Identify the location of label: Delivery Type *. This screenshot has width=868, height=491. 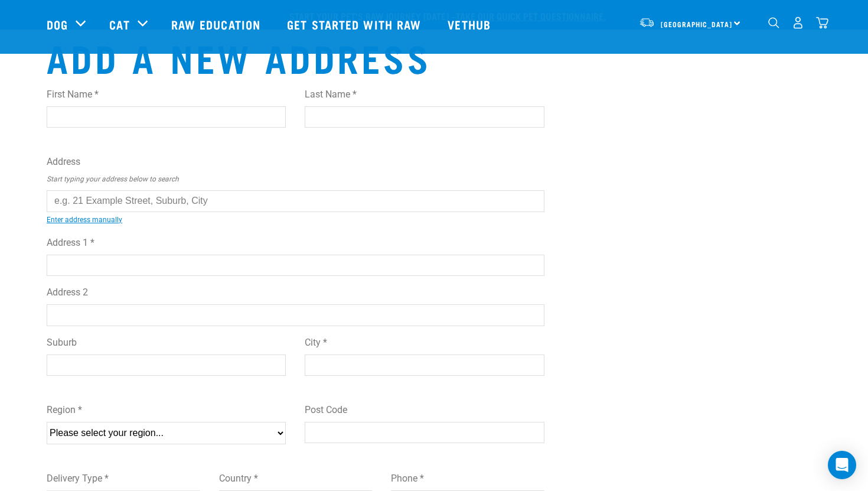
(124, 478).